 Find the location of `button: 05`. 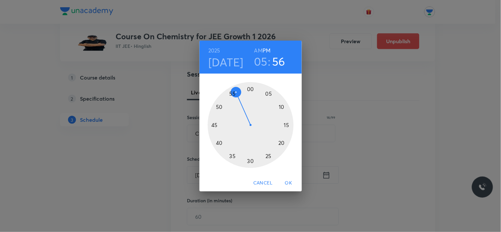

button: 05 is located at coordinates (260, 61).